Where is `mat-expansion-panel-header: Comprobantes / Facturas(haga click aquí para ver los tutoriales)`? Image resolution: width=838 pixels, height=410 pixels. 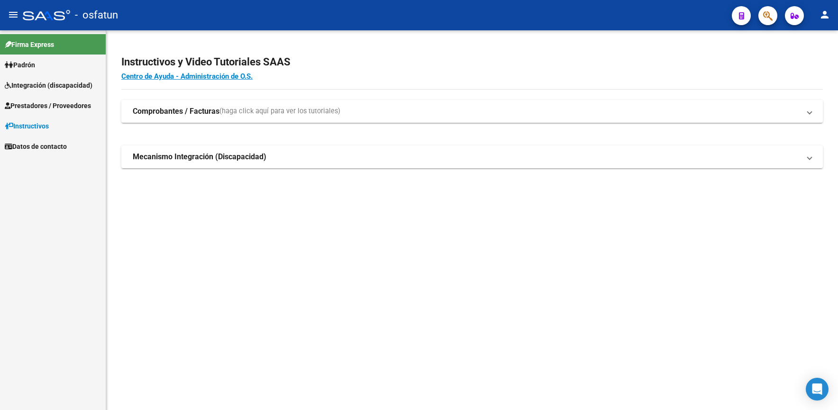
mat-expansion-panel-header: Comprobantes / Facturas(haga click aquí para ver los tutoriales) is located at coordinates (472, 111).